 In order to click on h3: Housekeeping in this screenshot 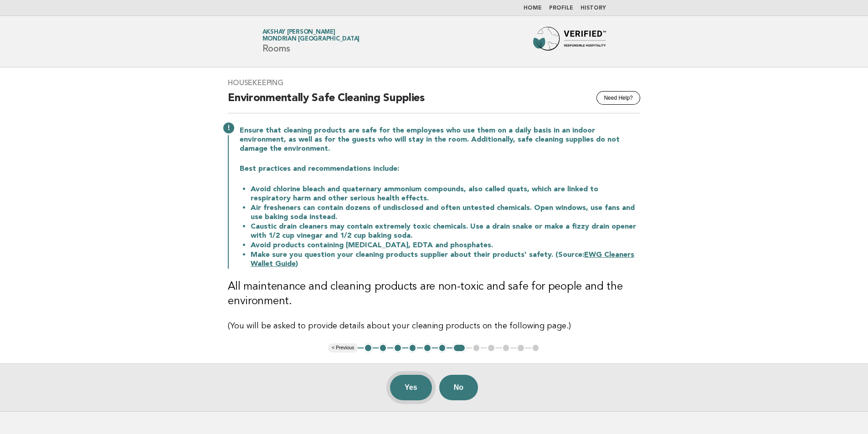, I will do `click(434, 83)`.